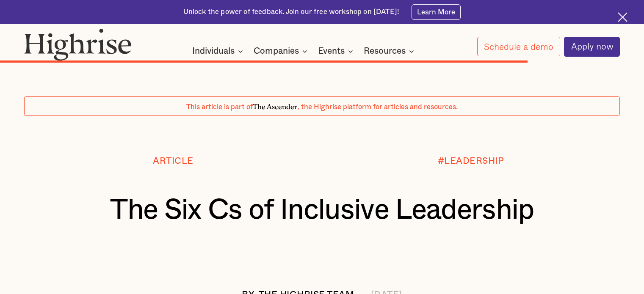 This screenshot has width=644, height=294. Describe the element at coordinates (592, 47) in the screenshot. I see `a: Apply now` at that location.